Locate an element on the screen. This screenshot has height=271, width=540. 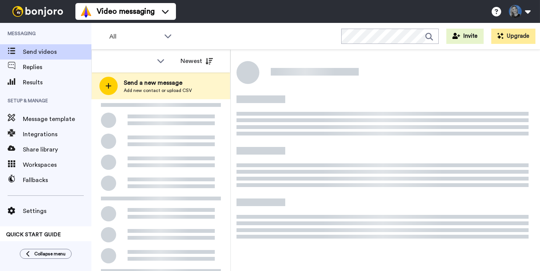
span: Settings is located at coordinates (57, 211).